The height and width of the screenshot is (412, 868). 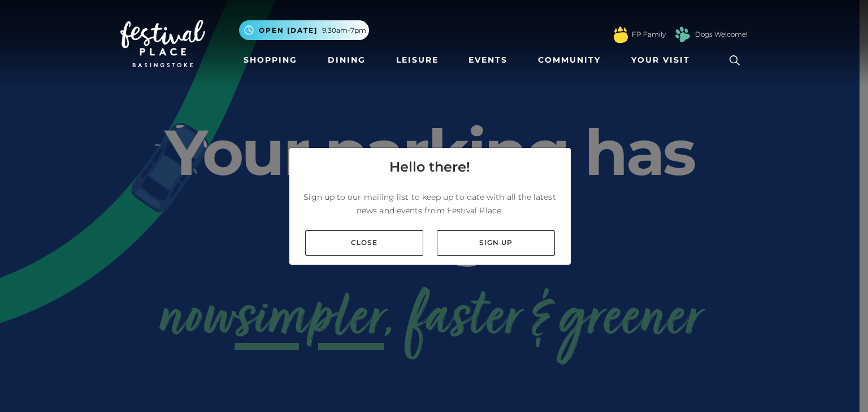 What do you see at coordinates (722, 35) in the screenshot?
I see `a: Dogs Welcome!` at bounding box center [722, 35].